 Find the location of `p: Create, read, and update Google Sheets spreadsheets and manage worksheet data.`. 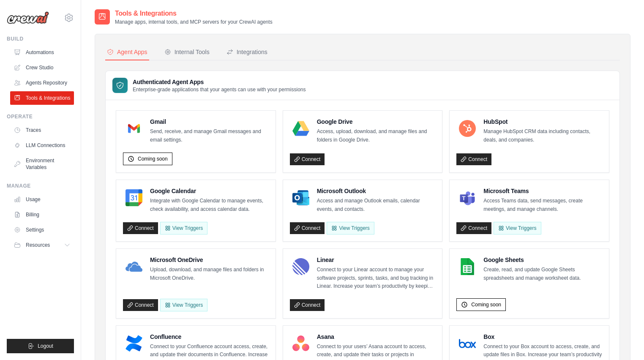

p: Create, read, and update Google Sheets spreadsheets and manage worksheet data. is located at coordinates (542, 274).